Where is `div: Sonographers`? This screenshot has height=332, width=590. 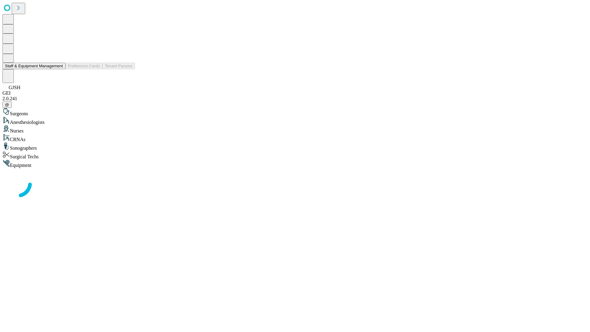
div: Sonographers is located at coordinates (295, 147).